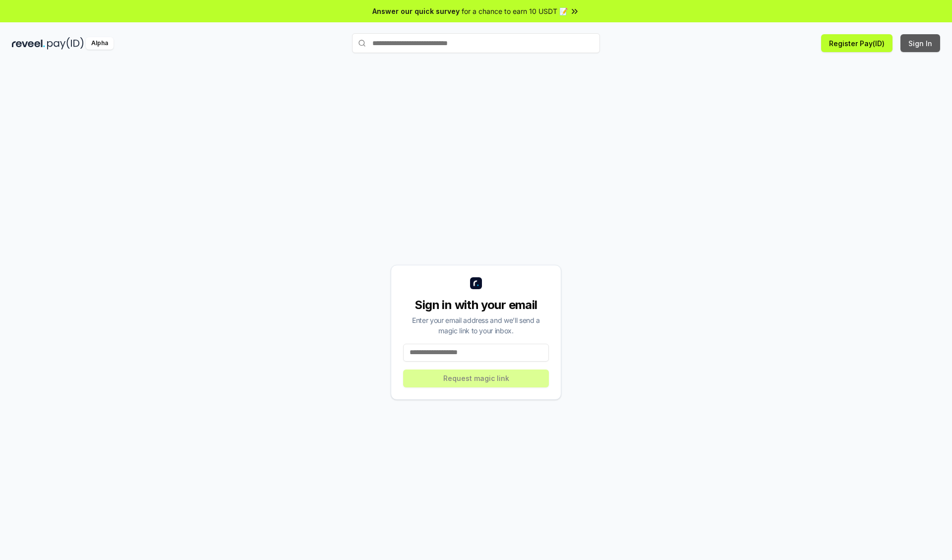  I want to click on img: logo_small, so click(476, 283).